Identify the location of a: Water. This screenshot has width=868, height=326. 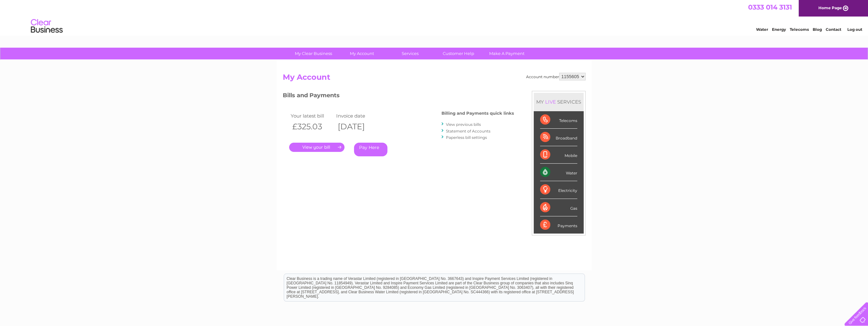
(762, 29).